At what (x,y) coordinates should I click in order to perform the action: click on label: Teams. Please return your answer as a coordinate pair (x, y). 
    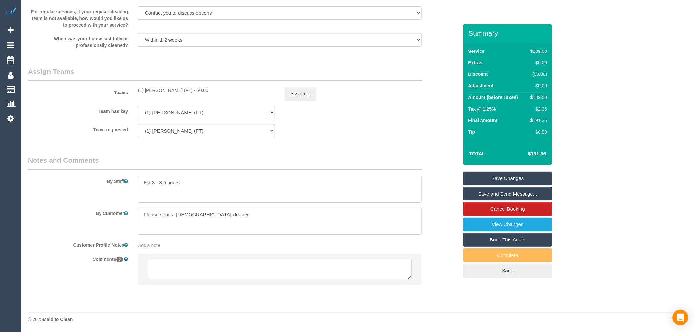
    Looking at the image, I should click on (78, 91).